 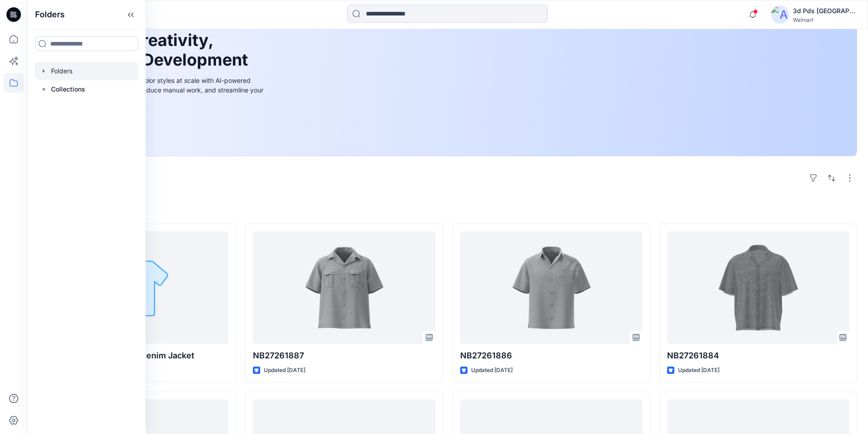 I want to click on div: Explore ideas faster and recolor styles at scale with AI-powered tools that boost creativity, red..., so click(x=163, y=90).